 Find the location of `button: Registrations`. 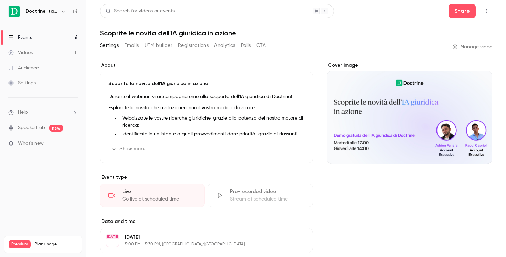

button: Registrations is located at coordinates (193, 45).